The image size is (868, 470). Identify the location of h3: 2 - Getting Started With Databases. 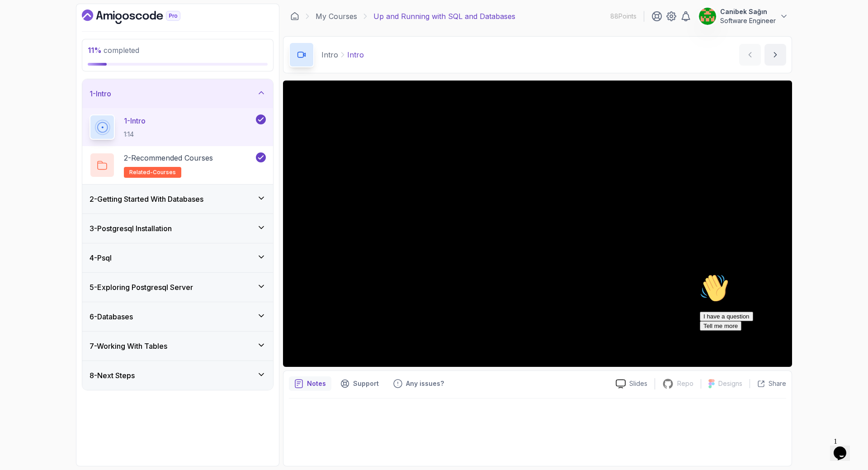
(146, 199).